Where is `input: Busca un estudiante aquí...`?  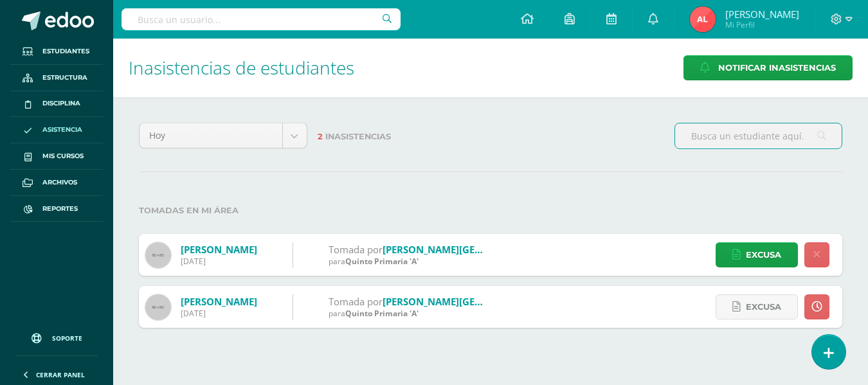 input: Busca un estudiante aquí... is located at coordinates (758, 136).